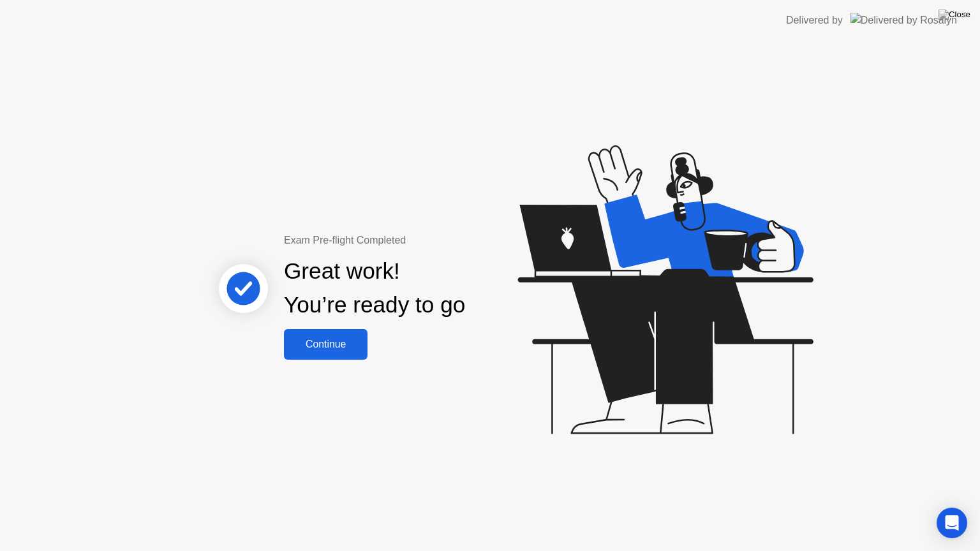 This screenshot has width=980, height=551. Describe the element at coordinates (374, 288) in the screenshot. I see `div: Great work! You’re ready to go` at that location.